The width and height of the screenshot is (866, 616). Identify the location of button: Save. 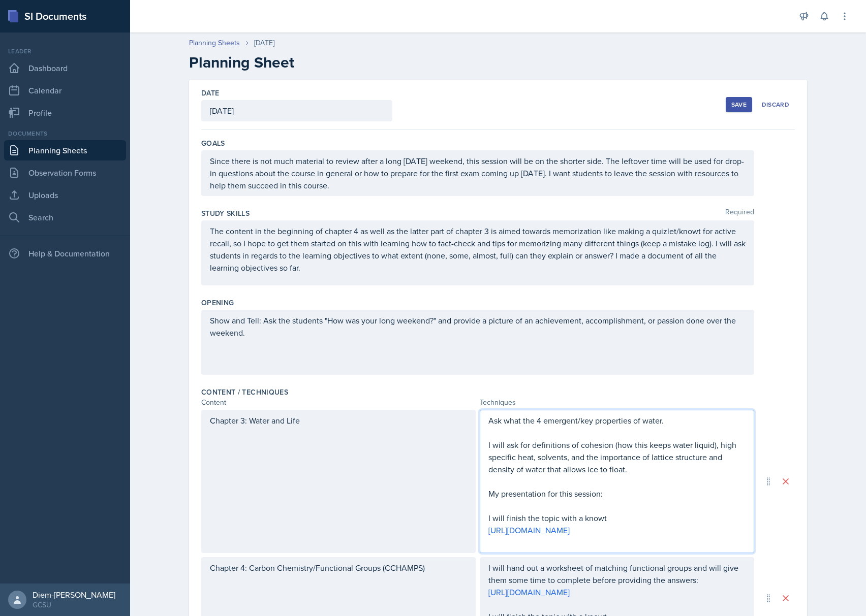
(739, 105).